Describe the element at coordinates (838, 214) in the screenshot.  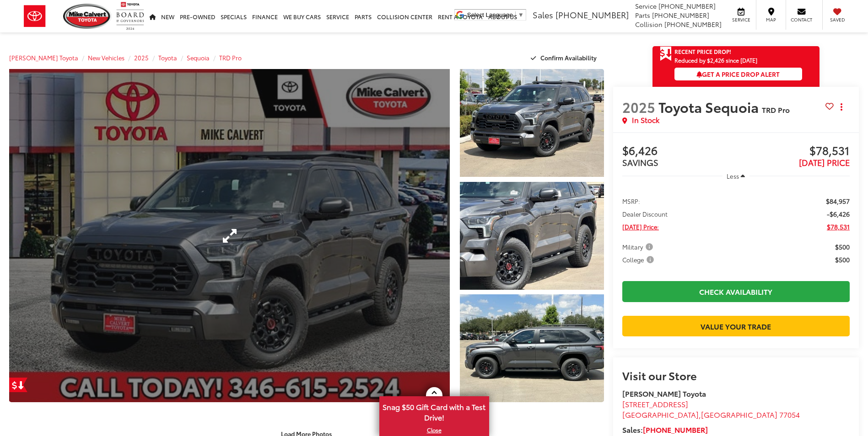
I see `span: -$6,426` at that location.